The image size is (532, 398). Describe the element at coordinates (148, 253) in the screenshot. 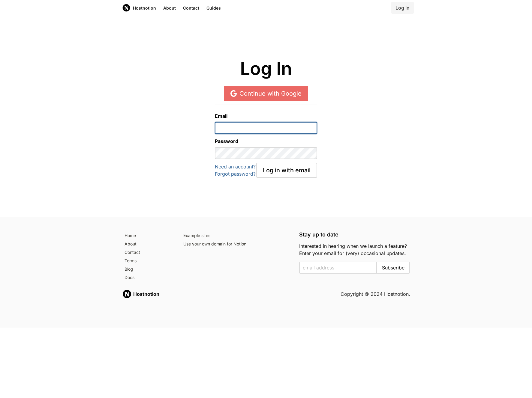

I see `a: Contact` at that location.